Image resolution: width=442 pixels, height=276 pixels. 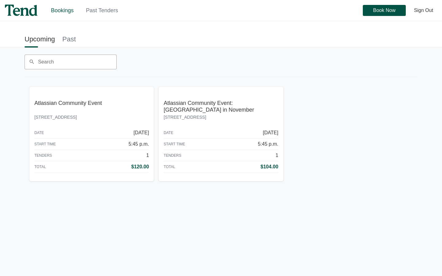 I want to click on div: $120.00, so click(x=140, y=167).